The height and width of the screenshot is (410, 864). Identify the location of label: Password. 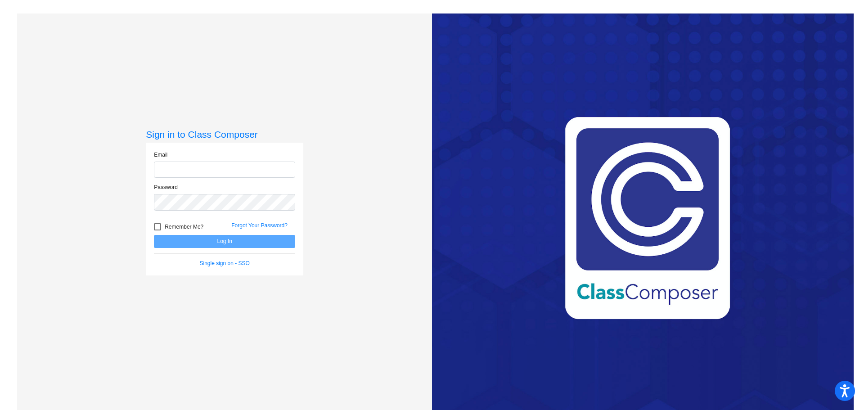
(166, 187).